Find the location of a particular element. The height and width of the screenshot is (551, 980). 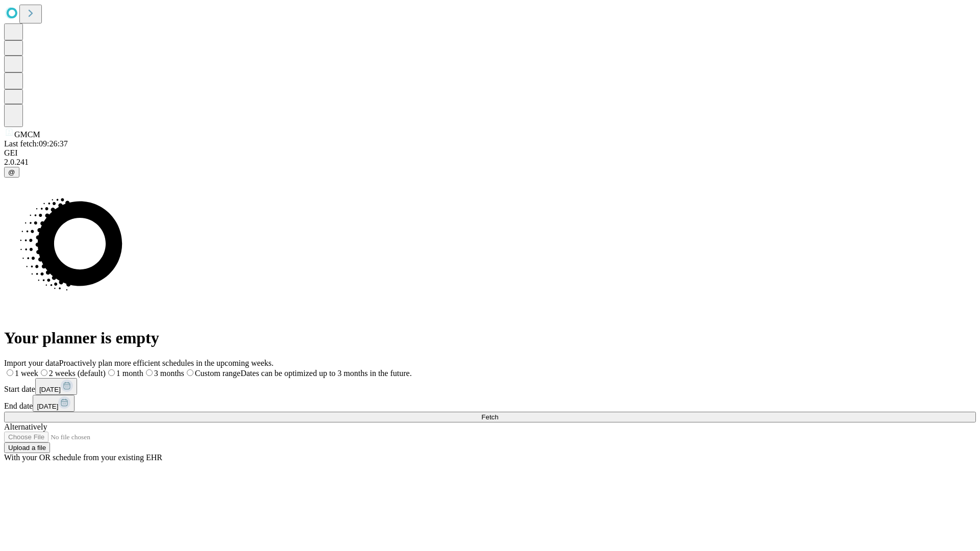

div: Start date is located at coordinates (490, 386).